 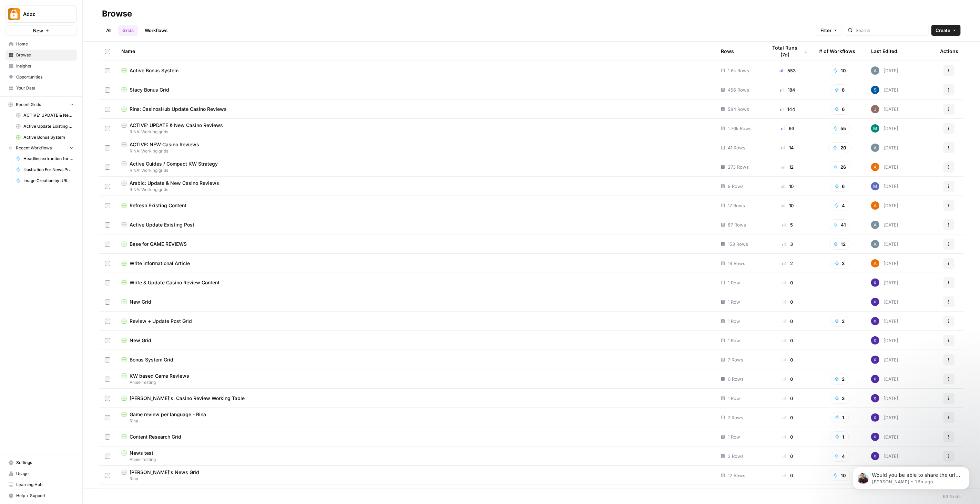 What do you see at coordinates (840, 128) in the screenshot?
I see `button: 55` at bounding box center [840, 128].